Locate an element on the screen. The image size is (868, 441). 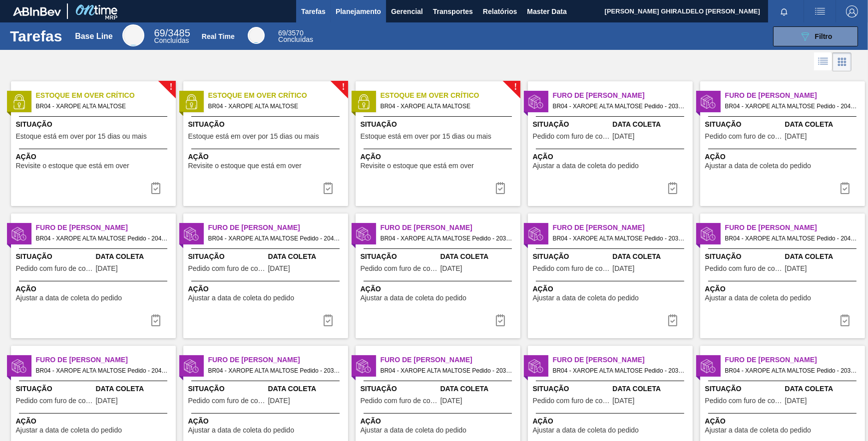
img: TNhmsLtSVTkK8tSr43FrP2fwEKptu5GPRR3wAAAABJRU5ErkJggg== is located at coordinates (37, 11).